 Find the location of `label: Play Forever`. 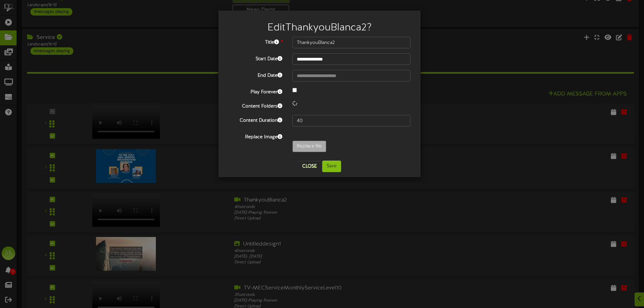

label: Play Forever is located at coordinates (255, 91).